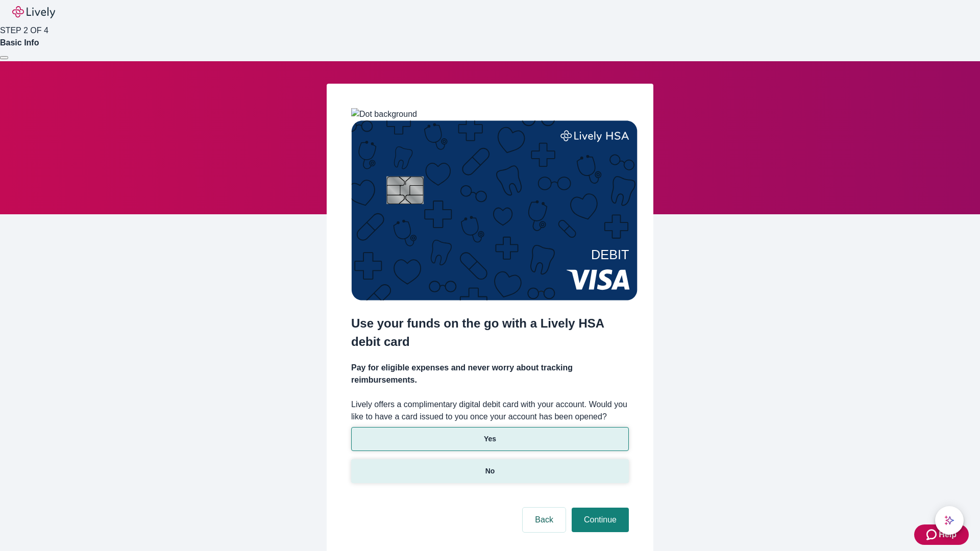 The width and height of the screenshot is (980, 551). I want to click on img: Lively, so click(34, 12).